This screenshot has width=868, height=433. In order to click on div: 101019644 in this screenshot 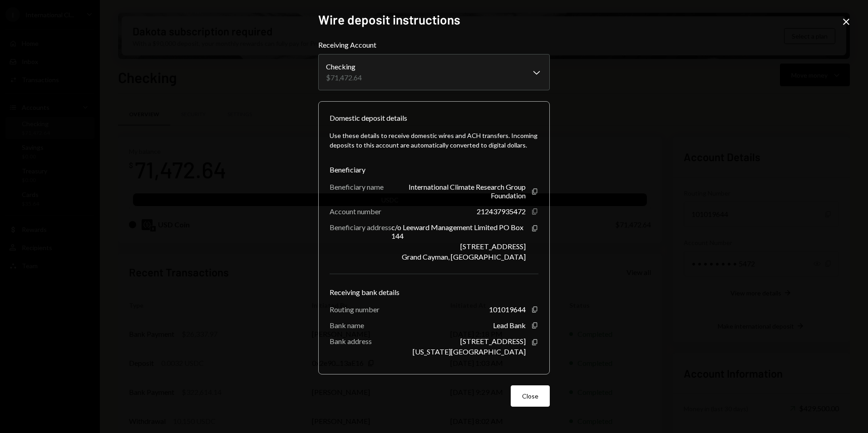, I will do `click(507, 309)`.